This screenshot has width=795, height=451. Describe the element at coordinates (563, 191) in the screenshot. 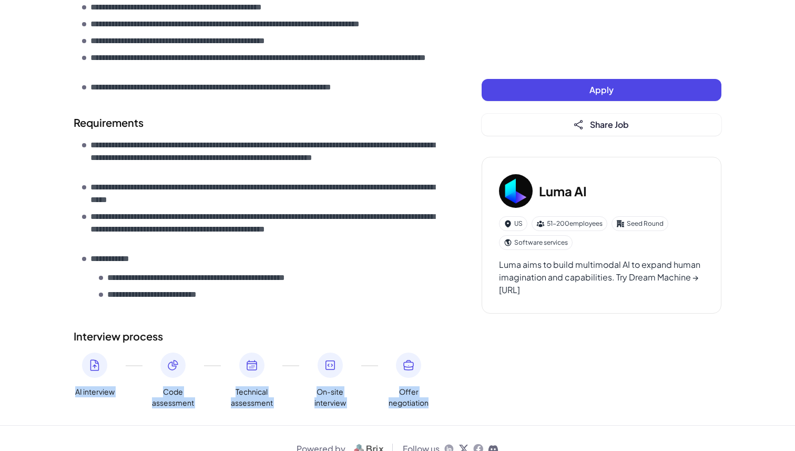

I see `h3: Luma AI` at that location.